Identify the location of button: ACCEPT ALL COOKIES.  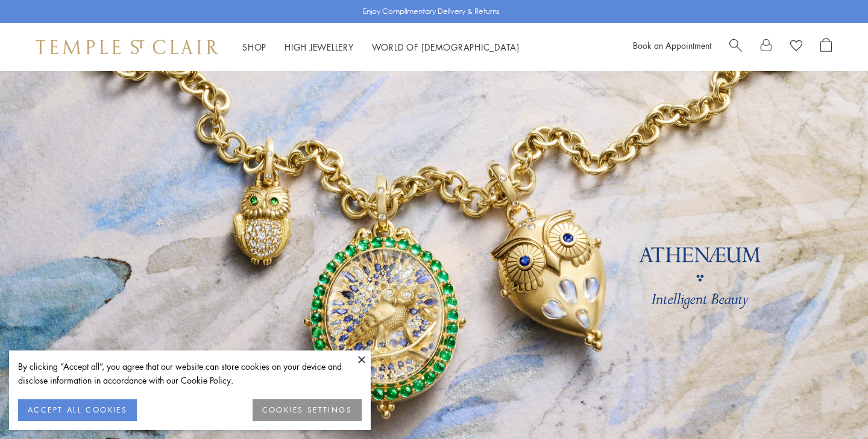
(77, 410).